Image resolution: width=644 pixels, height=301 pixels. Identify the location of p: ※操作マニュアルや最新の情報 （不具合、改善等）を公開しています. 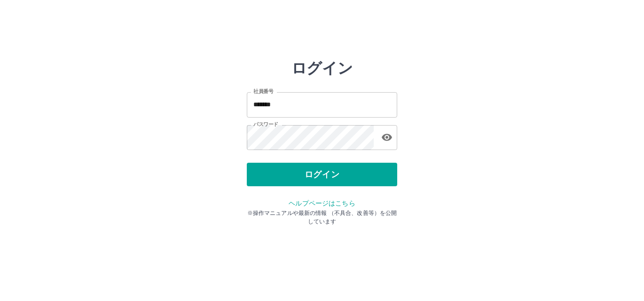
(322, 217).